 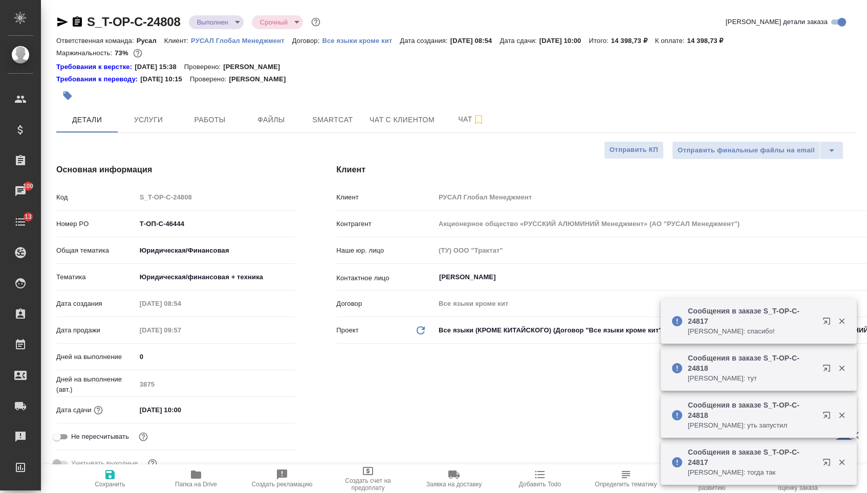 What do you see at coordinates (368, 484) in the screenshot?
I see `span: Создать счет на предоплату` at bounding box center [368, 484].